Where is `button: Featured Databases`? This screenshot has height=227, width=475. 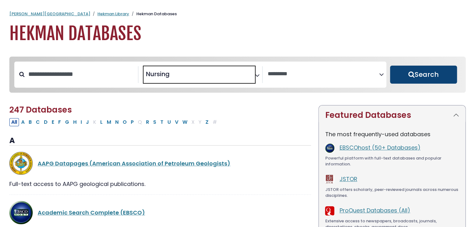 button: Featured Databases is located at coordinates (392, 115).